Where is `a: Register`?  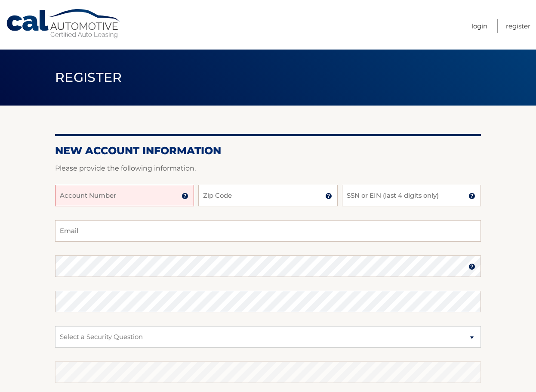 a: Register is located at coordinates (518, 26).